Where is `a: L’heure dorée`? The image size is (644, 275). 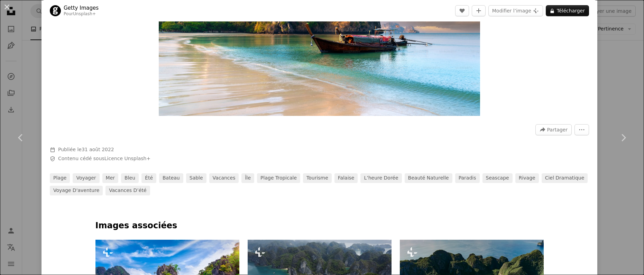 a: L’heure dorée is located at coordinates (381, 178).